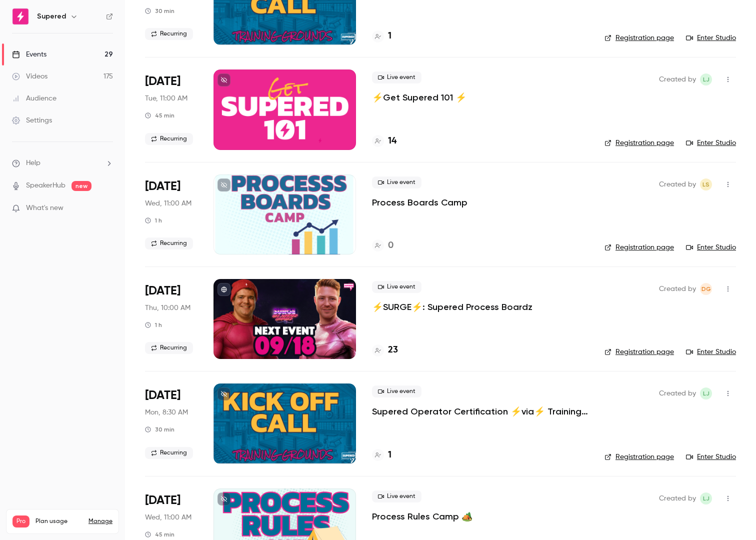 Image resolution: width=756 pixels, height=540 pixels. What do you see at coordinates (63, 163) in the screenshot?
I see `li: help-dropdown-opener` at bounding box center [63, 163].